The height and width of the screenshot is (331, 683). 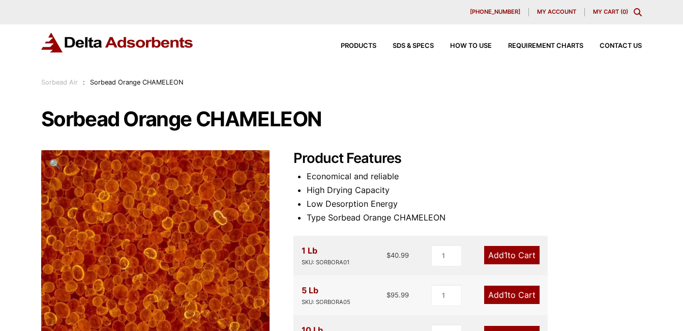 What do you see at coordinates (624, 12) in the screenshot?
I see `span: 0` at bounding box center [624, 12].